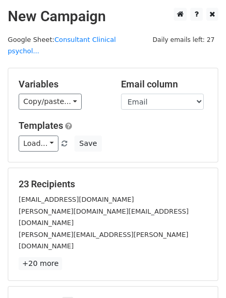  Describe the element at coordinates (184, 40) in the screenshot. I see `span: Daily emails left: 27` at that location.